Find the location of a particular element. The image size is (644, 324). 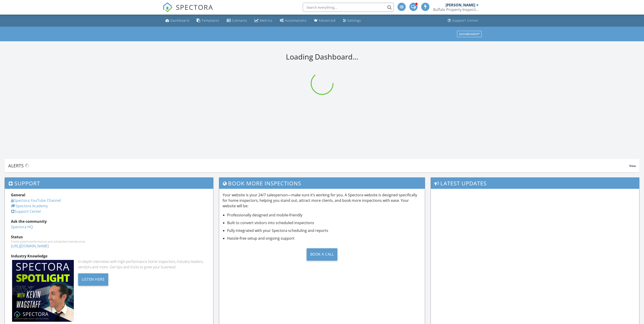

div: In-depth interviews with high-performance home inspectors, industry leaders, vendors and more. Ge... is located at coordinates (143, 264).